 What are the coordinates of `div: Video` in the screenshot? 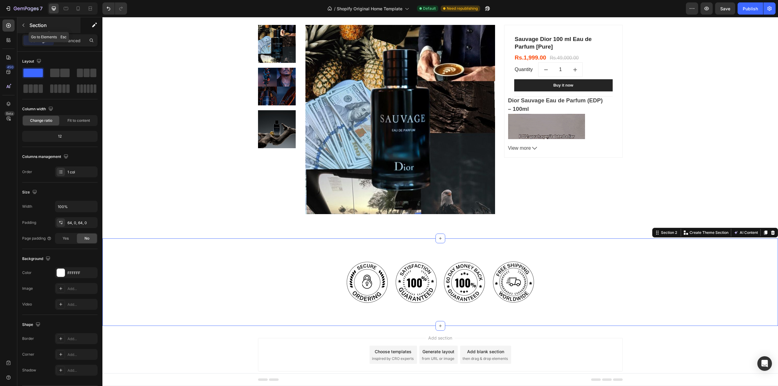 It's located at (27, 304).